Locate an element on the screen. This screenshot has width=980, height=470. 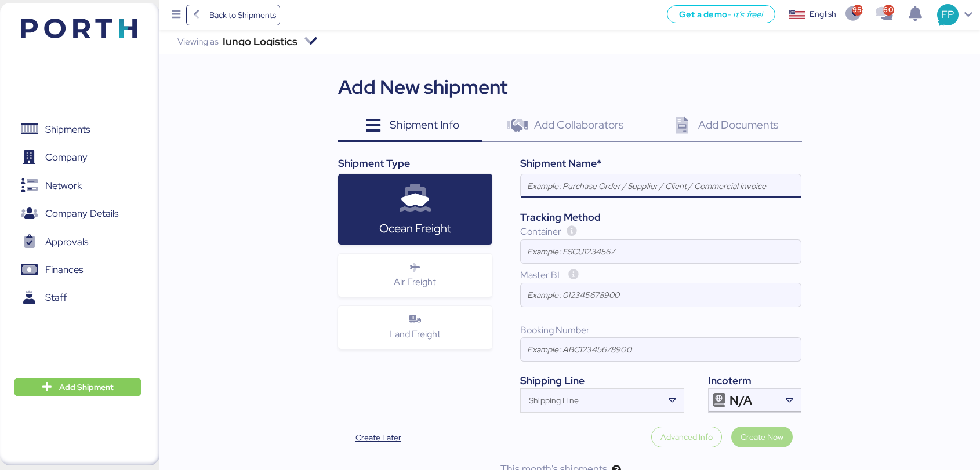
span: Booking Number is located at coordinates (555, 330).